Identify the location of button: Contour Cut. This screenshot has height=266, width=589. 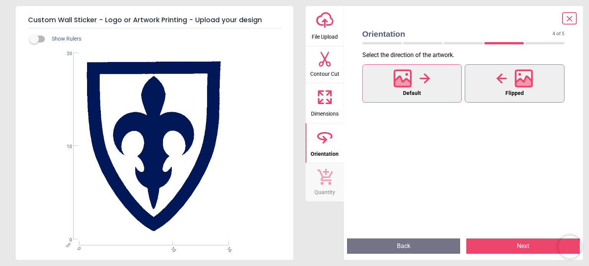
(325, 65).